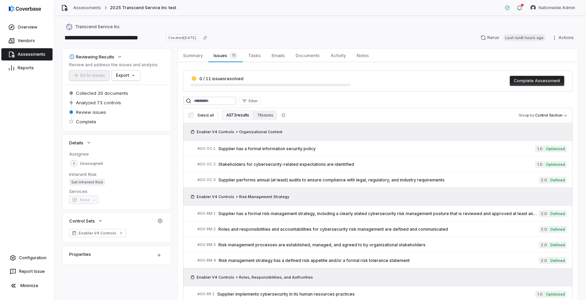 The width and height of the screenshot is (586, 300). What do you see at coordinates (379, 245) in the screenshot?
I see `span: Risk management processes are established, managed, and agreed to by organizational stakeholders` at bounding box center [379, 245].